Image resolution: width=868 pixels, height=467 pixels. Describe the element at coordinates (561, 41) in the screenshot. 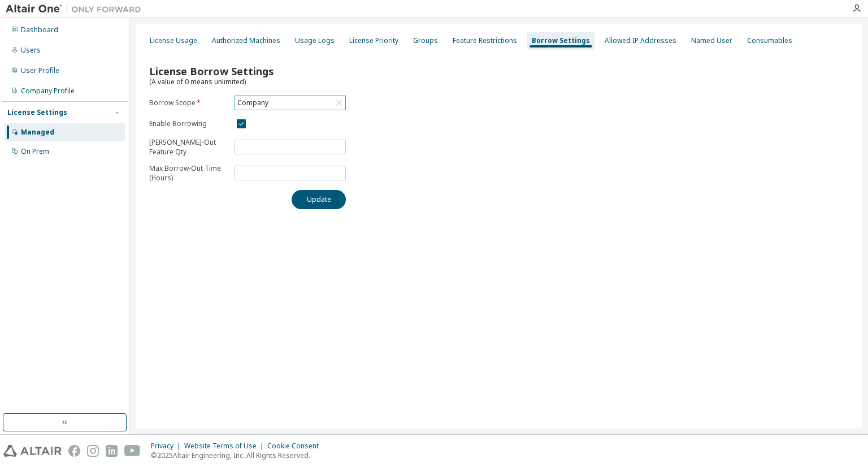

I see `div: Borrow Settings` at that location.